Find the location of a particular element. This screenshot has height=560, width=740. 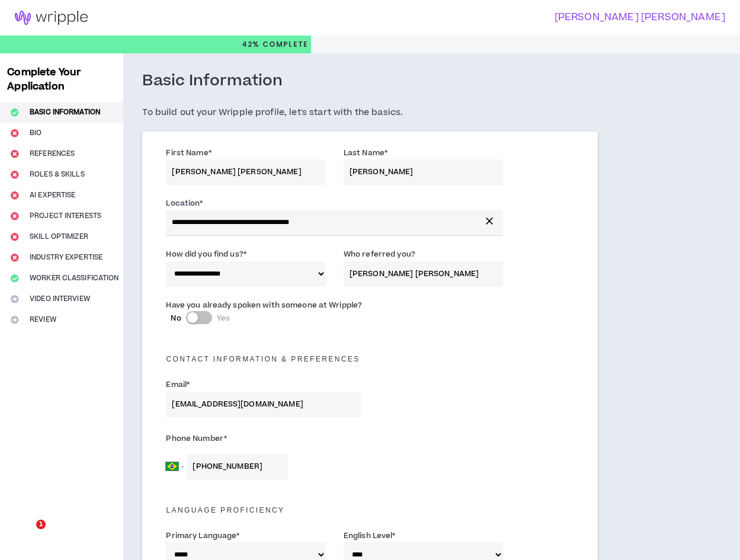

label: Have you already spoken with someone at Wripple? is located at coordinates (264, 306).